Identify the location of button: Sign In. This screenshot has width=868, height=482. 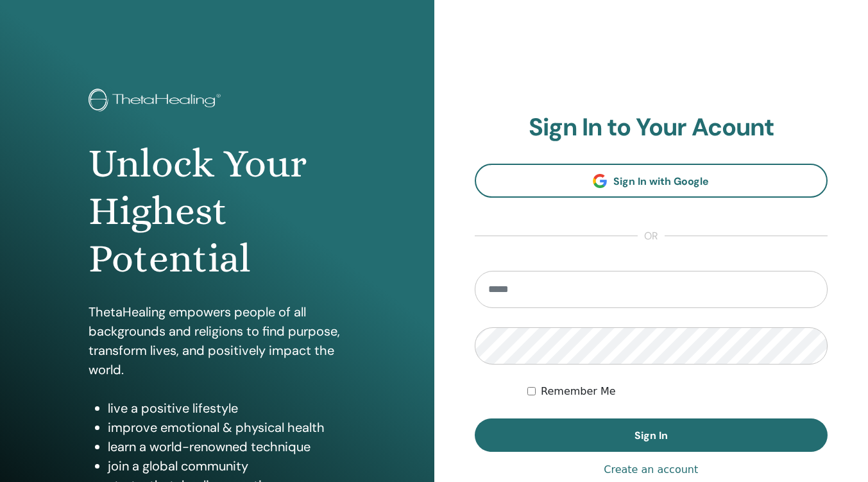
(651, 435).